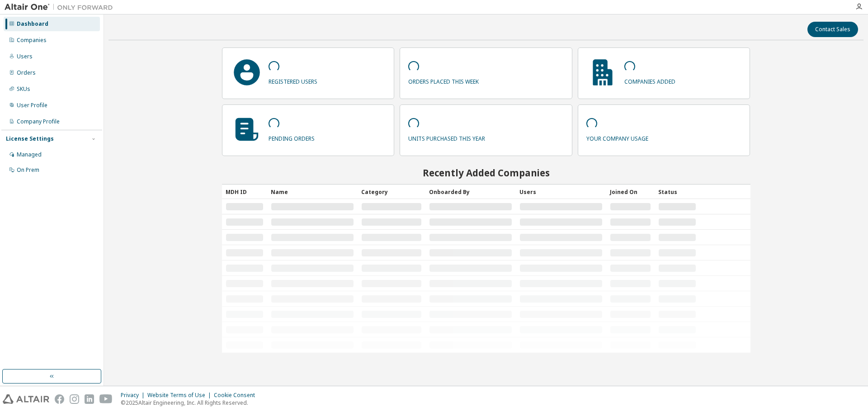 The image size is (868, 412). Describe the element at coordinates (190, 403) in the screenshot. I see `p: © 2025 Altair Engineering, Inc. All Rights Reserved.` at that location.